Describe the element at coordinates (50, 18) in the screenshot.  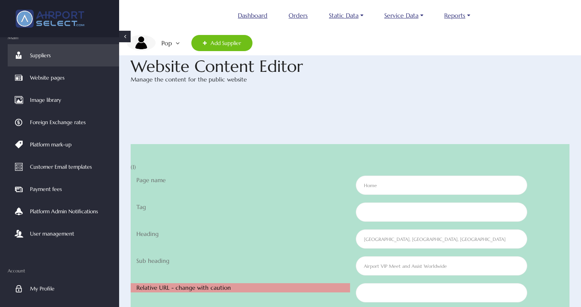
I see `img: company logo here` at that location.